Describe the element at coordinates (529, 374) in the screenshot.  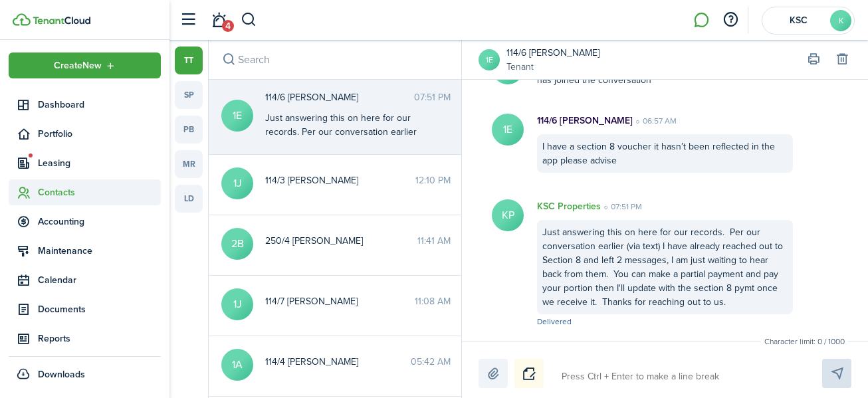
I see `button: Notice` at that location.